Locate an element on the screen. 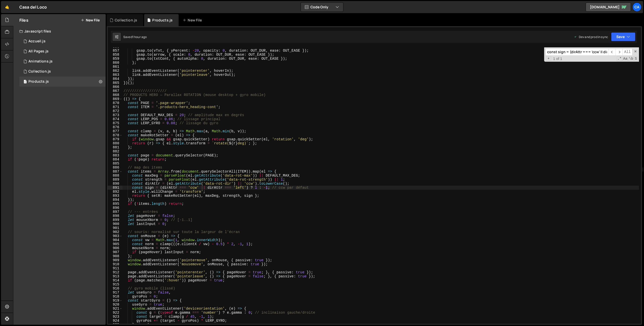  div: 871 is located at coordinates (115, 107).